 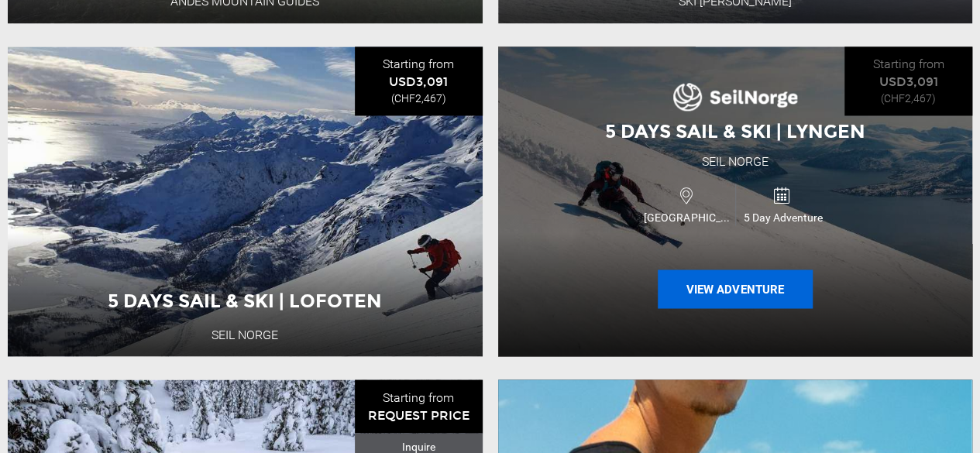 I want to click on img: images, so click(x=735, y=97).